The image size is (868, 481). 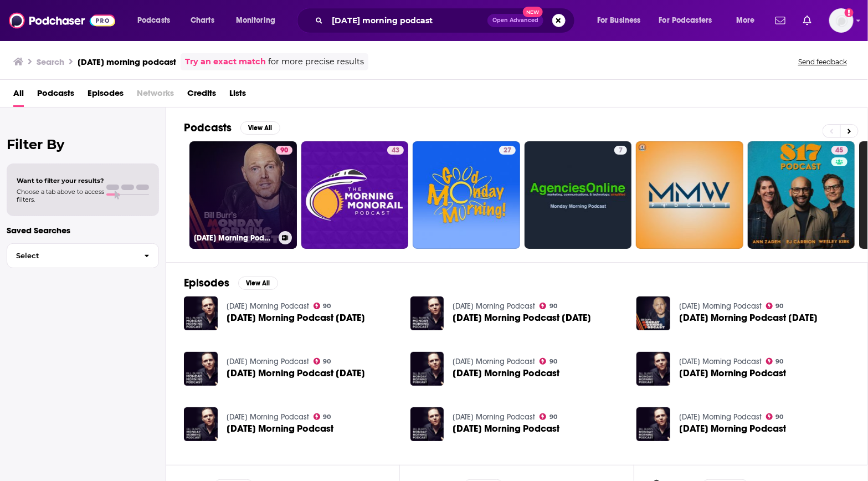 I want to click on button: View All, so click(x=261, y=128).